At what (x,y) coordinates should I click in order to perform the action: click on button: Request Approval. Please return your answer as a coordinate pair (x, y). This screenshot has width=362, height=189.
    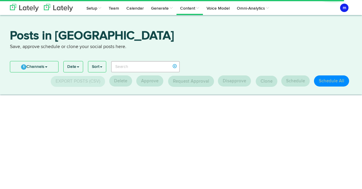
    Looking at the image, I should click on (191, 81).